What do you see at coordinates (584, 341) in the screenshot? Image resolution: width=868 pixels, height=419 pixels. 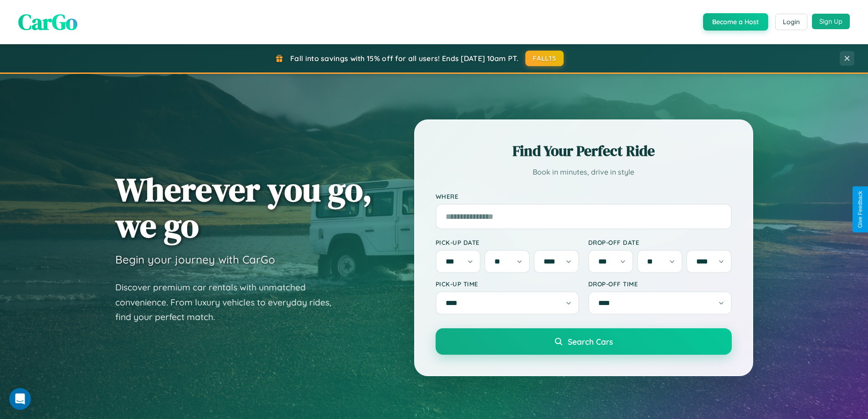 I see `button: Search Cars` at bounding box center [584, 341].